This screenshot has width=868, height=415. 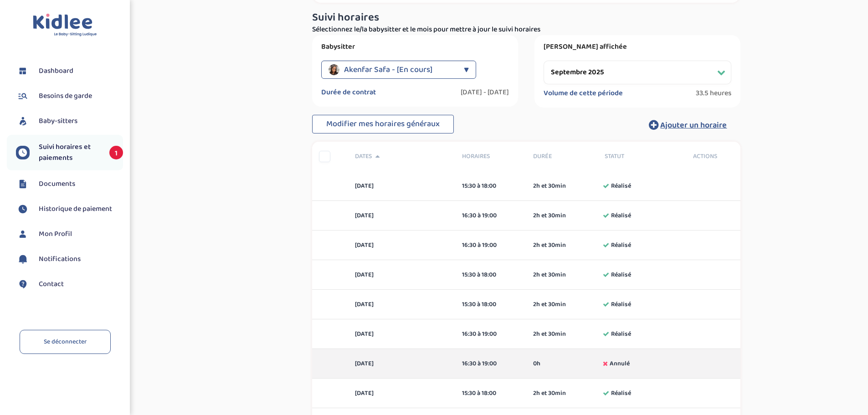 I want to click on a: Notifications, so click(x=69, y=259).